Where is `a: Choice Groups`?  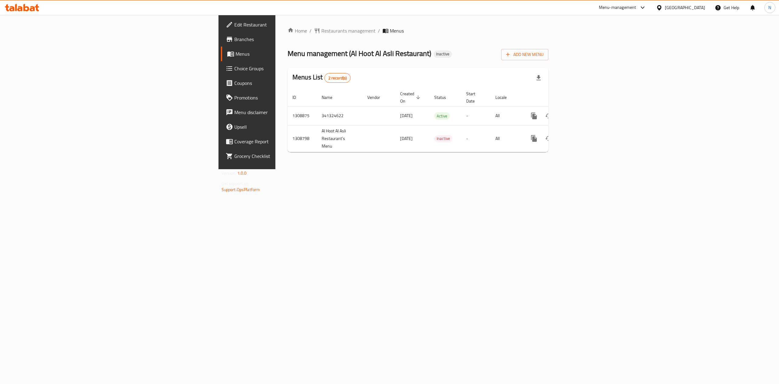 a: Choice Groups is located at coordinates (285, 68).